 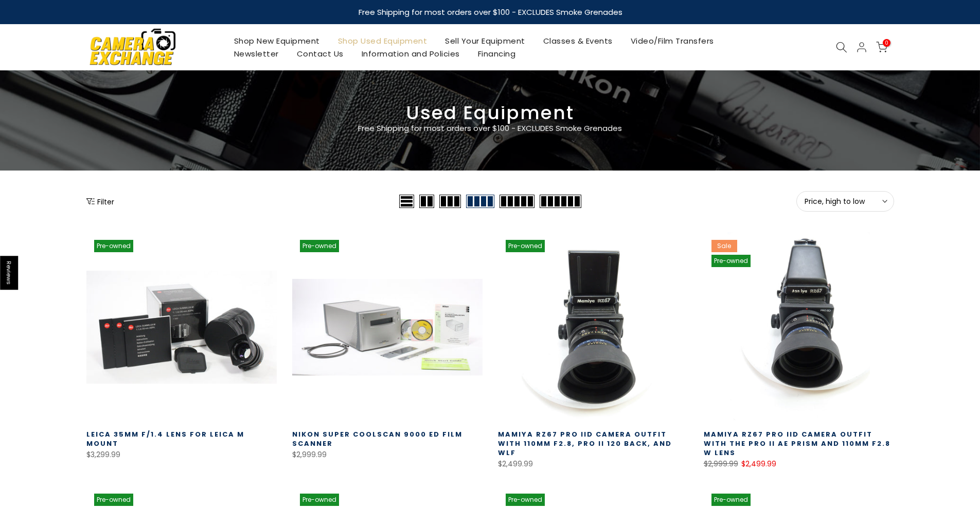 What do you see at coordinates (593, 464) in the screenshot?
I see `div: $2,499.99` at bounding box center [593, 464].